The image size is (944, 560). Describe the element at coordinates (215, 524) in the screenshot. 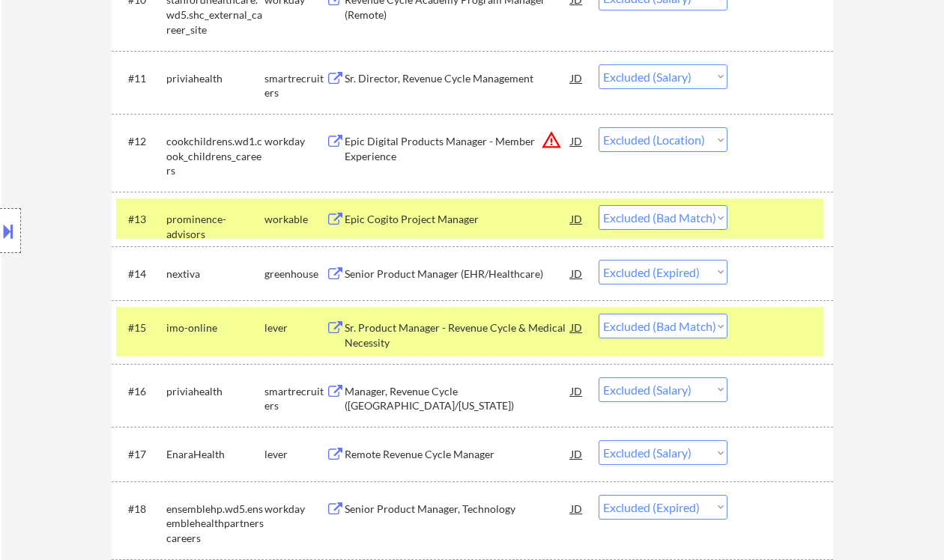

I see `div: ensemblehp.wd5.ensemblehealthpartnerscareers` at that location.